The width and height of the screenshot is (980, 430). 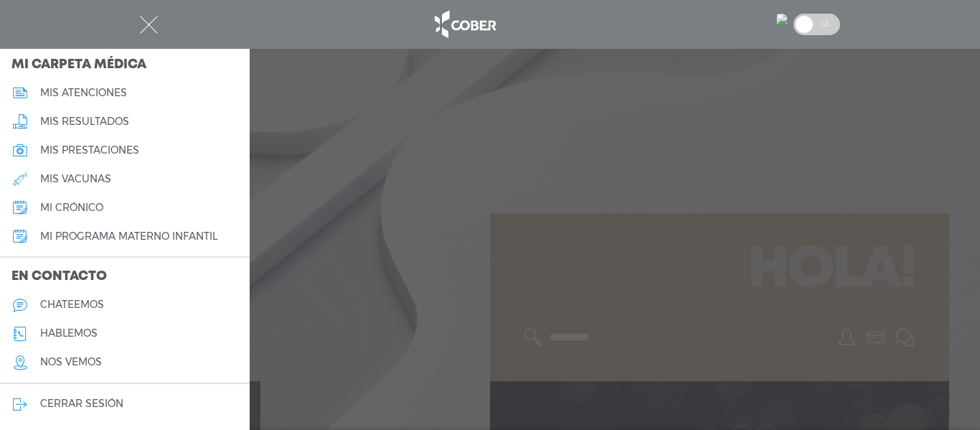 What do you see at coordinates (72, 207) in the screenshot?
I see `h5: mi crónico` at bounding box center [72, 207].